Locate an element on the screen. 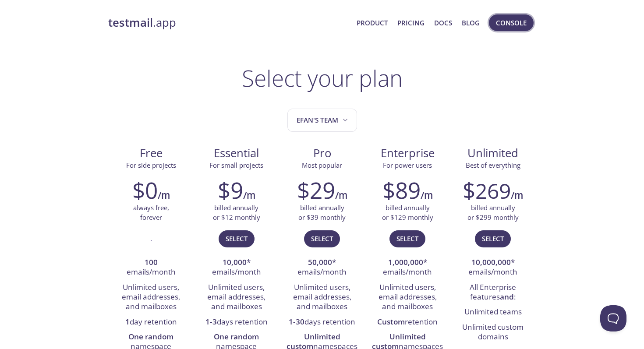  strong: 10,000 is located at coordinates (234, 262).